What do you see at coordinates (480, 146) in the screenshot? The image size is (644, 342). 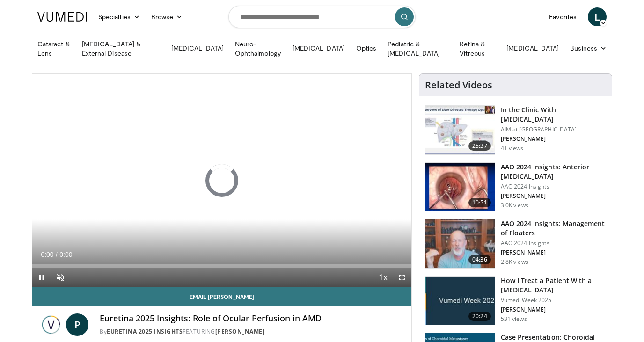 I see `span: 25:37` at bounding box center [480, 146].